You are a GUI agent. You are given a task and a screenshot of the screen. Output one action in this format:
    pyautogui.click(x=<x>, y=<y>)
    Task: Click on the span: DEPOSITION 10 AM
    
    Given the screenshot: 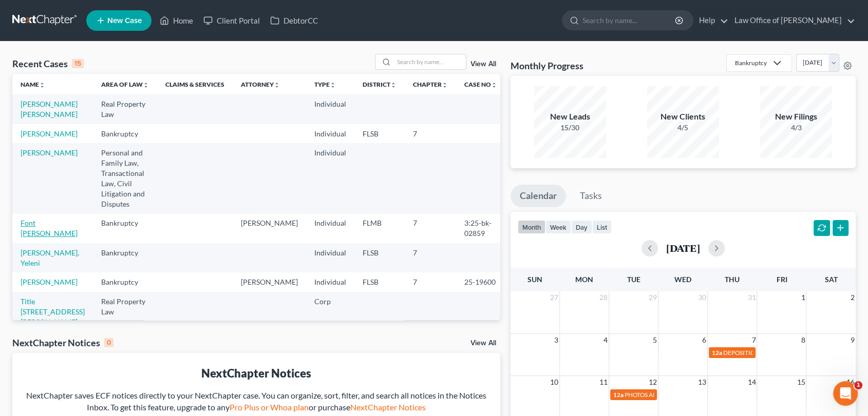 What is the action you would take?
    pyautogui.click(x=751, y=353)
    